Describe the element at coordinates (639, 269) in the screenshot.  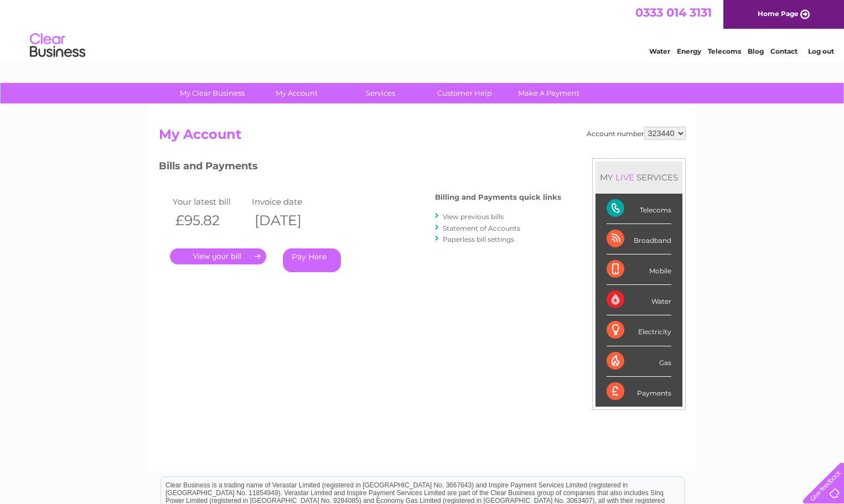
I see `div: Mobile` at that location.